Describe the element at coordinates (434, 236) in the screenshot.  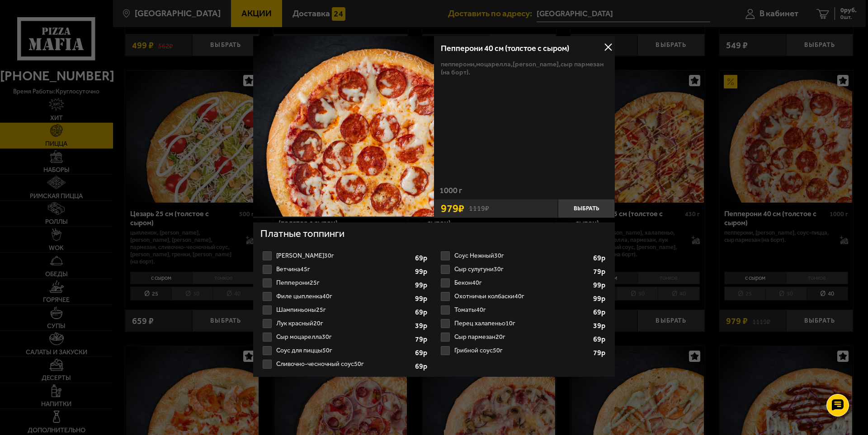
I see `h4: Платные топпинги` at that location.